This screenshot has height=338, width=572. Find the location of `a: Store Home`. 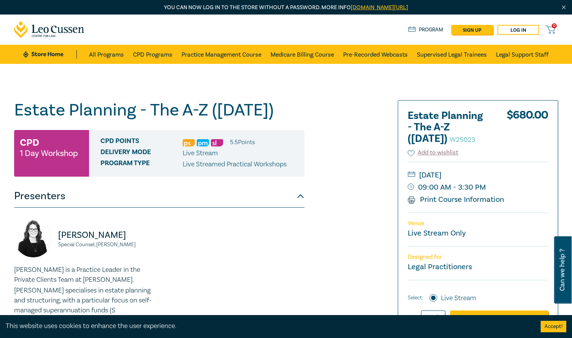

a: Store Home is located at coordinates (50, 54).